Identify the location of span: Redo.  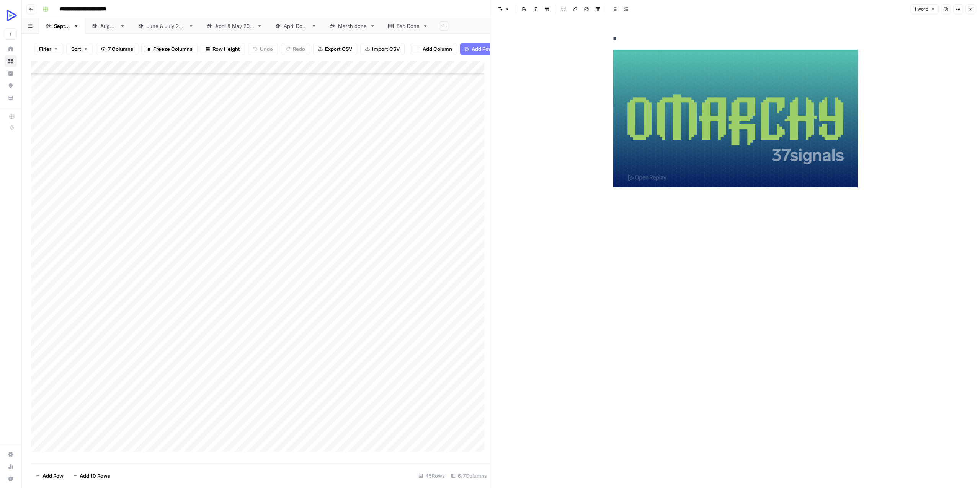
(299, 49).